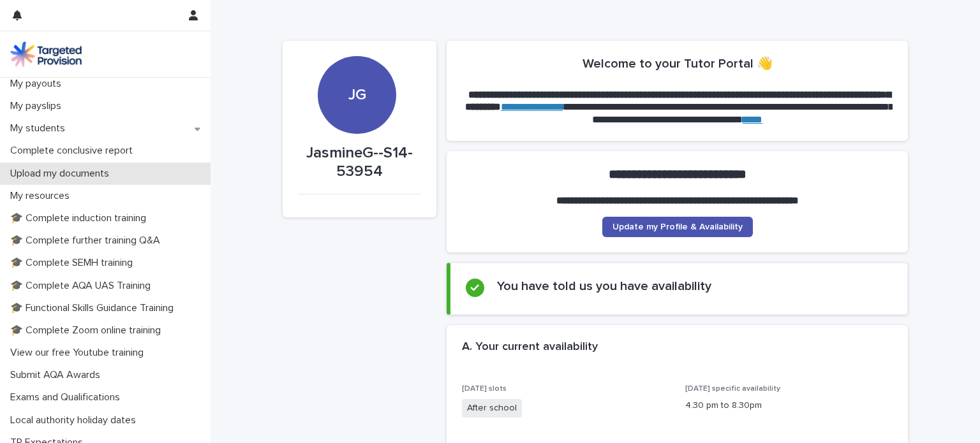  Describe the element at coordinates (39, 84) in the screenshot. I see `p: My payouts` at that location.